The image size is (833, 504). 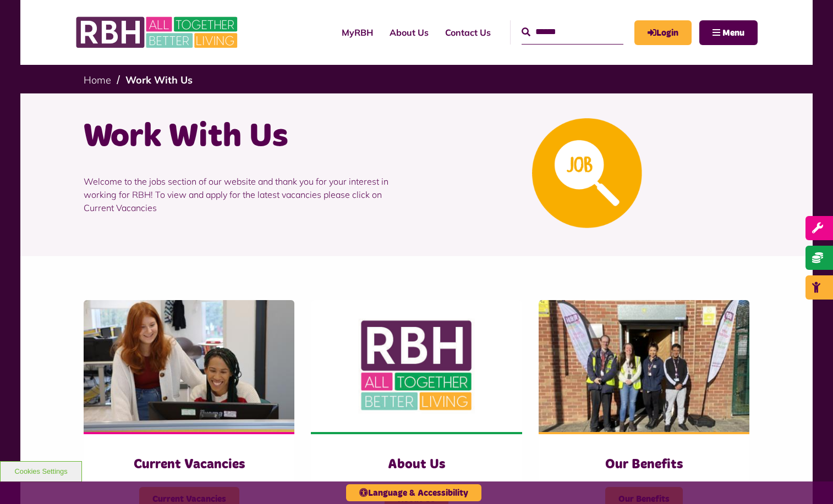 What do you see at coordinates (728, 32) in the screenshot?
I see `button: Navigation` at bounding box center [728, 32].